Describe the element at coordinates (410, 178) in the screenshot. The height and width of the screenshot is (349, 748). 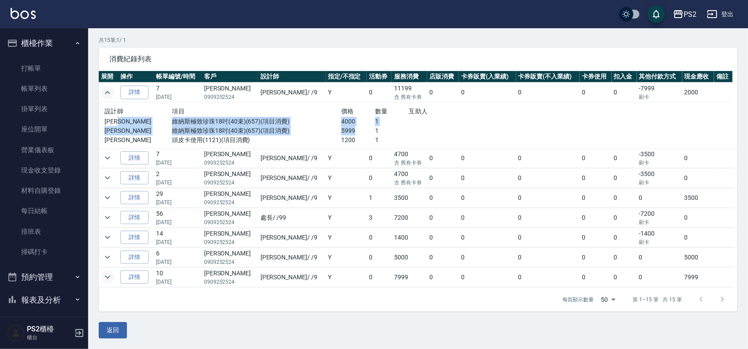
I see `td: 4700` at that location.